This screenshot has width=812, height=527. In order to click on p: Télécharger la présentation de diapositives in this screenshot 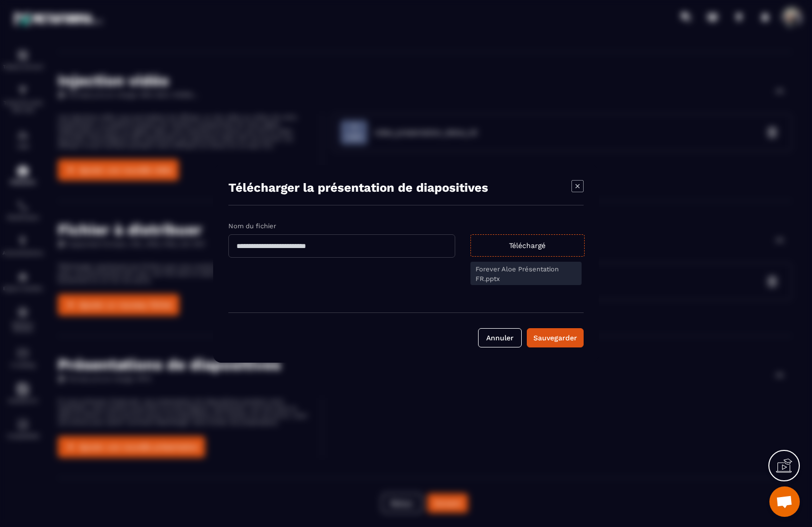, I will do `click(358, 188)`.